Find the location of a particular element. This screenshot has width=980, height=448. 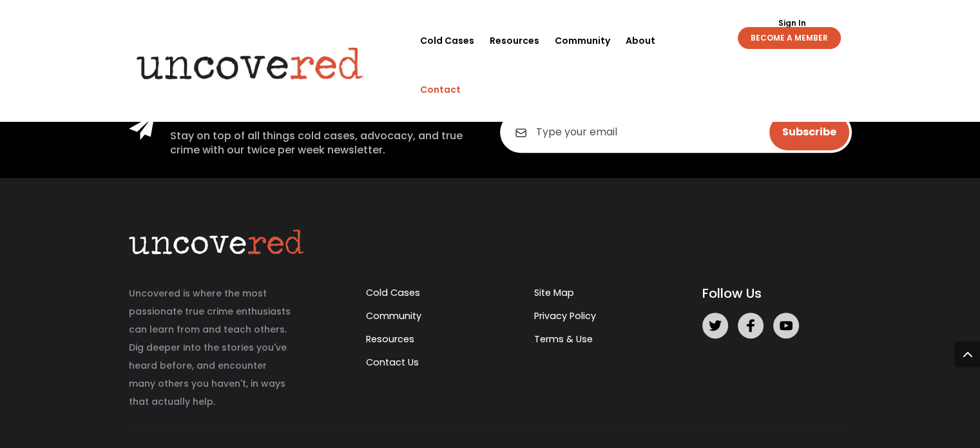

input: Subscribe is located at coordinates (809, 132).